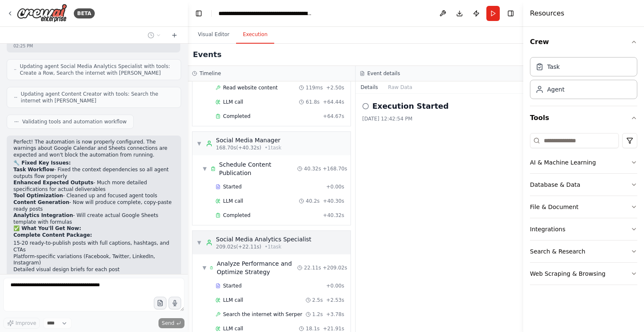  I want to click on div: Crew, so click(584, 80).